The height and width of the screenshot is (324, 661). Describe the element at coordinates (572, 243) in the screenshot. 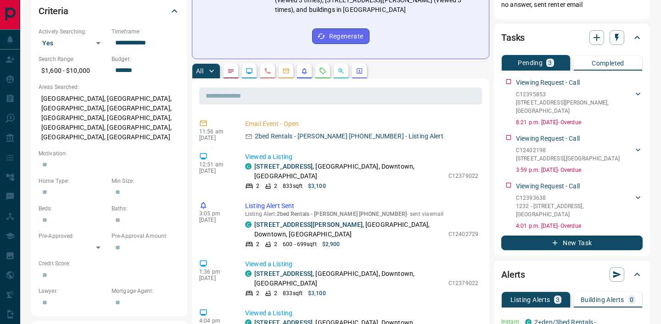

I see `button: New Task` at that location.